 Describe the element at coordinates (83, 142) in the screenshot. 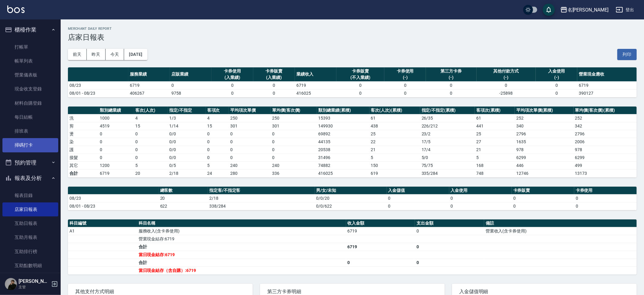

I see `td: 染` at that location.